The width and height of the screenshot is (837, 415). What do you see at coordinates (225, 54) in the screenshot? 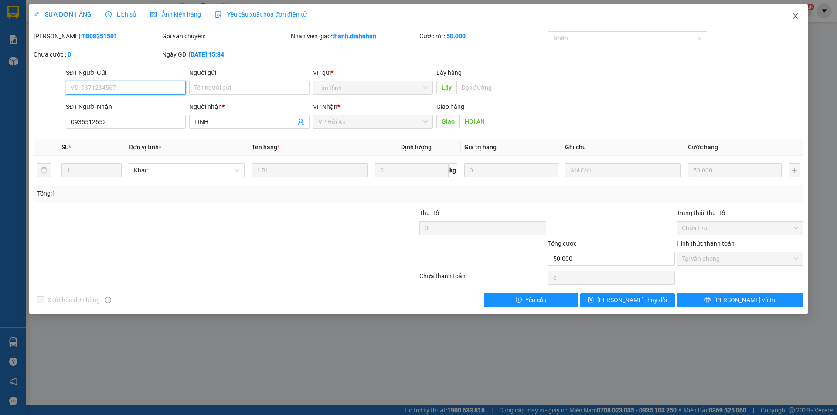
I see `div: Ngày GD:` at bounding box center [225, 54].